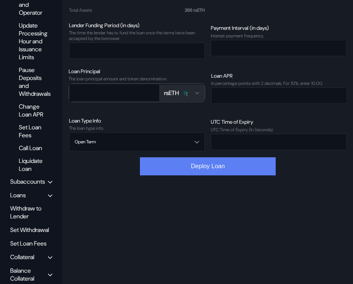 This screenshot has width=353, height=284. Describe the element at coordinates (137, 79) in the screenshot. I see `div: The loan principal amount and token denomination.` at that location.